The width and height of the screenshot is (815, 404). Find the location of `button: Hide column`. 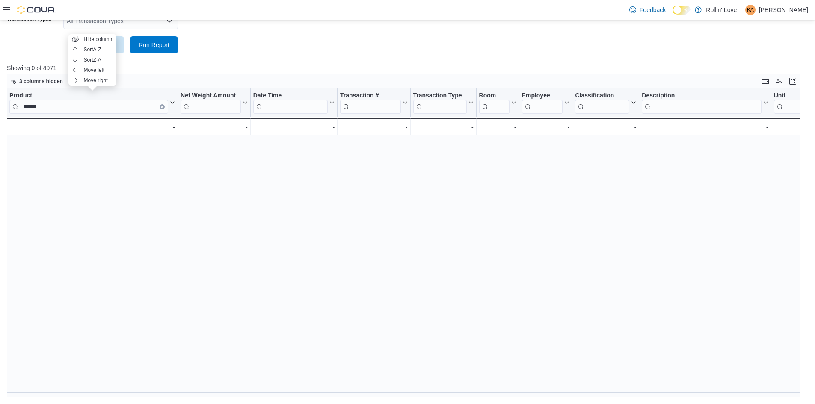

button: Hide column is located at coordinates (92, 39).